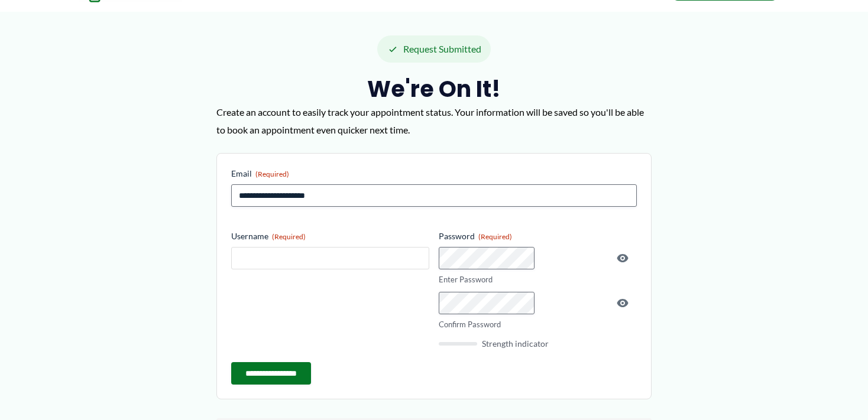  I want to click on label: Username, so click(330, 237).